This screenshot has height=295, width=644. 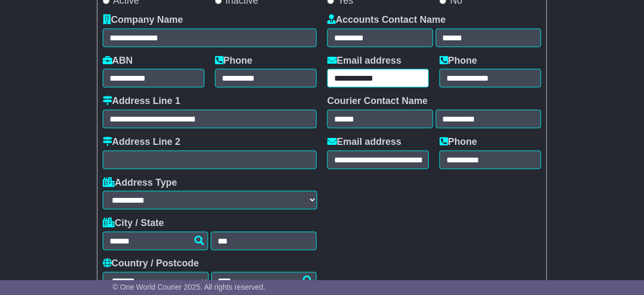 I want to click on label: Accounts Contact Name, so click(x=387, y=20).